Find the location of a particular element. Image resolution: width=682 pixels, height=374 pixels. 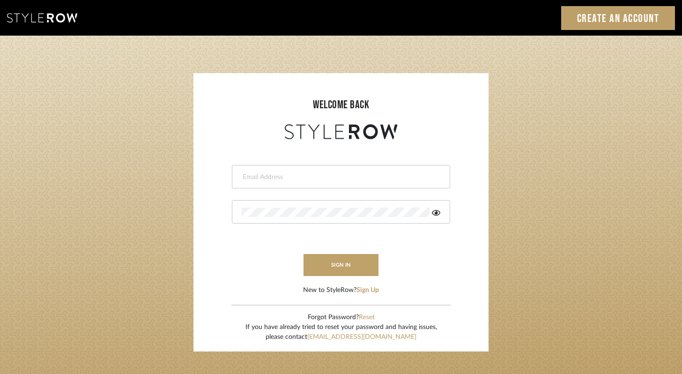

div: New to StyleRow? is located at coordinates (341, 290).